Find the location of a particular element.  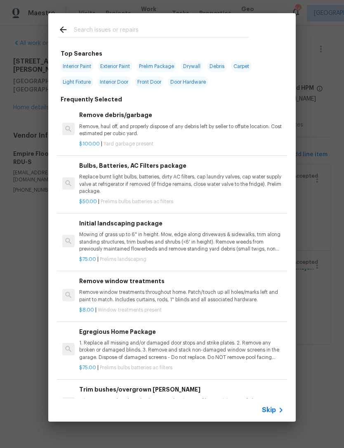

span: Yard garbage present is located at coordinates (128, 144).